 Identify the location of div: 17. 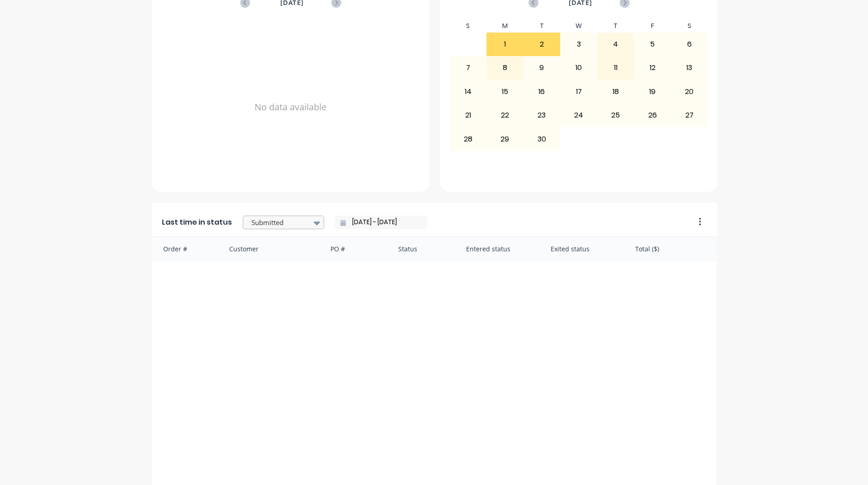
(578, 92).